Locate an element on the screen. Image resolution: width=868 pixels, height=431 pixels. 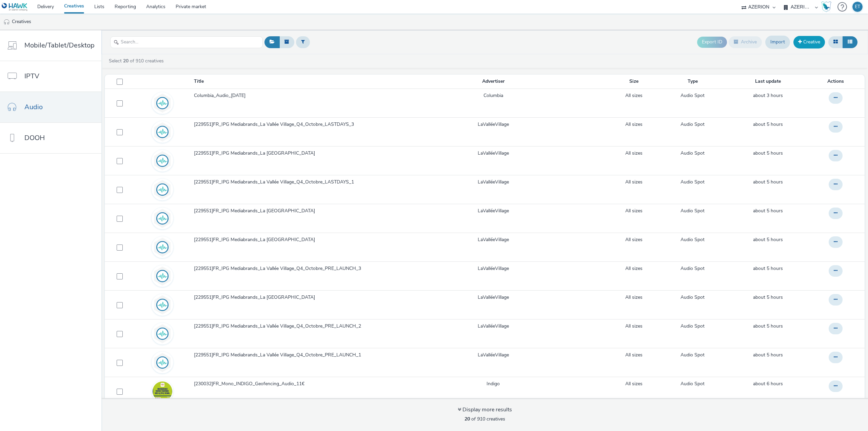
div: 14 October 2025, 16:49 is located at coordinates (768, 269).